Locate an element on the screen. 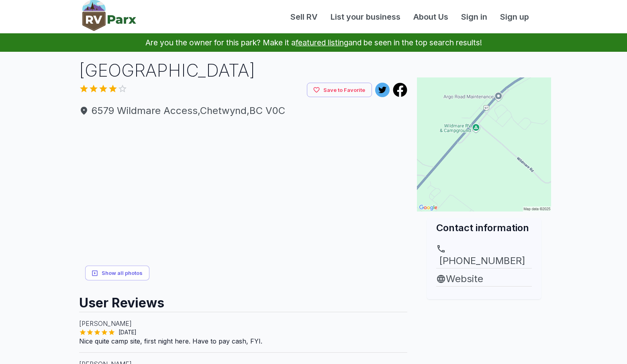 The width and height of the screenshot is (627, 364). a: List your business is located at coordinates (365, 17).